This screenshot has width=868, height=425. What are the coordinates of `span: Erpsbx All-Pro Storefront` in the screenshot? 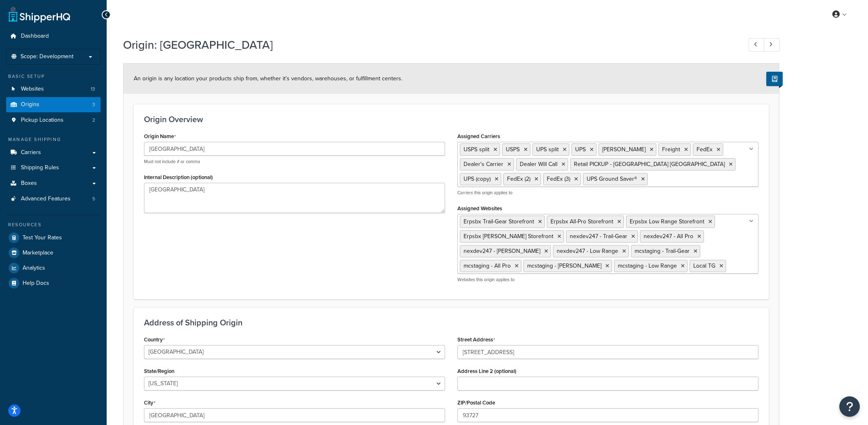 It's located at (581, 222).